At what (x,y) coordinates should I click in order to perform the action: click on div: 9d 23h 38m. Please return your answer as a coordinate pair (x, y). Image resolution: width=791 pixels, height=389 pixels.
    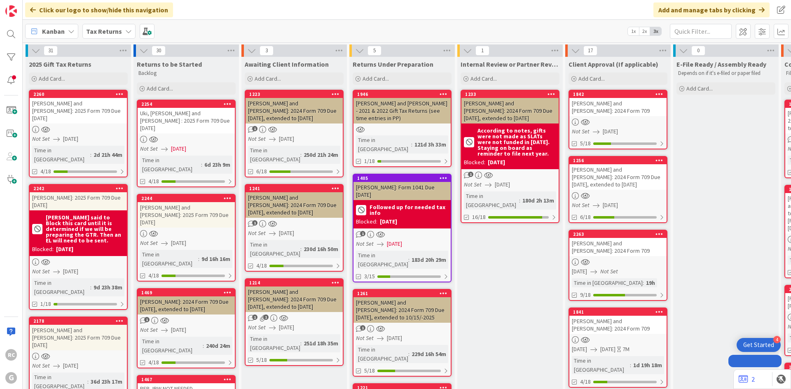
    Looking at the image, I should click on (108, 288).